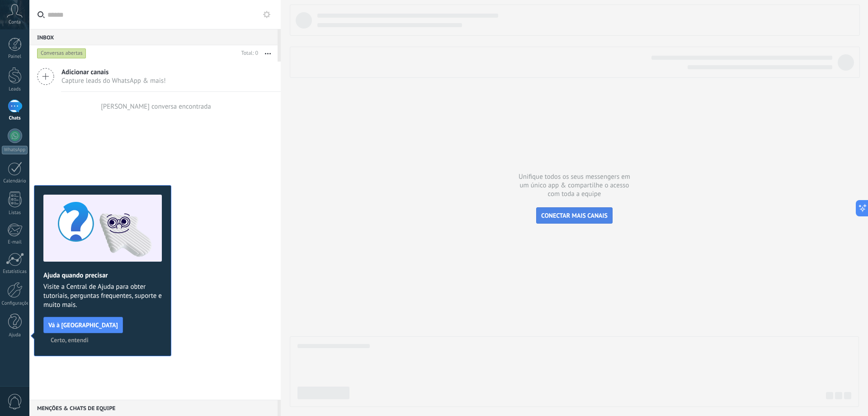  What do you see at coordinates (153, 408) in the screenshot?
I see `div: Menções & Chats de equipe` at bounding box center [153, 408].